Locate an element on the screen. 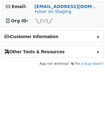  h2: Other Tools & Resources is located at coordinates (53, 51).